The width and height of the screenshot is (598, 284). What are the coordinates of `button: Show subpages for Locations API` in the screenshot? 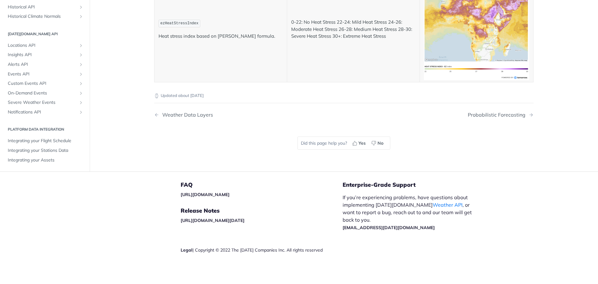 It's located at (81, 45).